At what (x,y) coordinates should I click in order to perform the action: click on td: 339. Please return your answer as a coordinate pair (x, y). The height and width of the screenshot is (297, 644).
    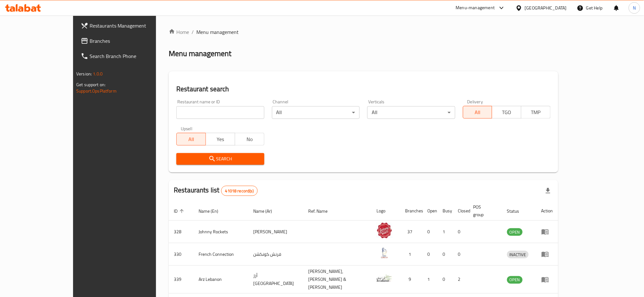
    Looking at the image, I should click on (181, 280).